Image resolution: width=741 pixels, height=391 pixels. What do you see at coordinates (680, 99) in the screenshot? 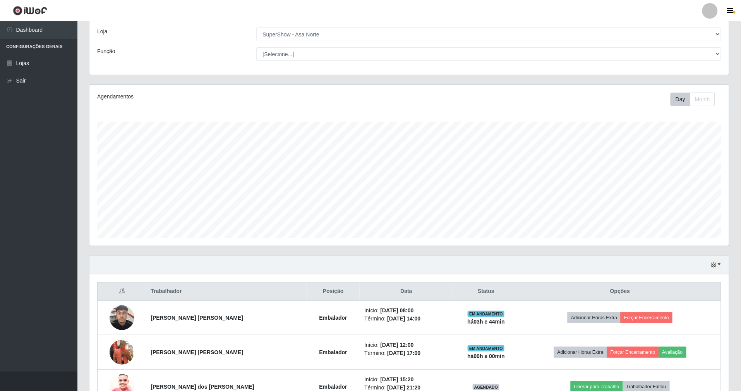
I see `button: Day` at bounding box center [680, 99].